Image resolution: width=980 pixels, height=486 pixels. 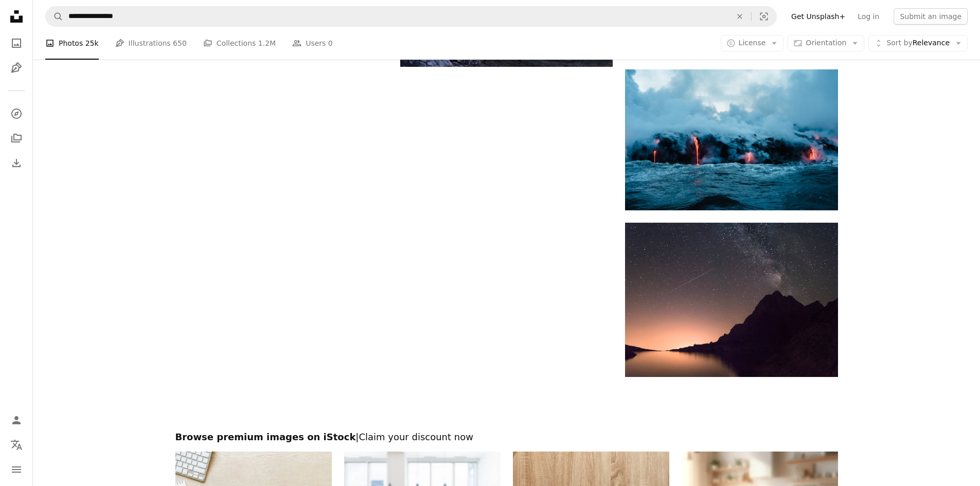 What do you see at coordinates (312, 43) in the screenshot?
I see `a: Users 0` at bounding box center [312, 43].